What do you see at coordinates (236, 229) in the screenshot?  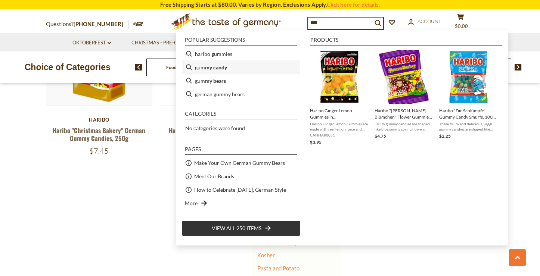 I see `span: View all 250 items` at bounding box center [236, 229].